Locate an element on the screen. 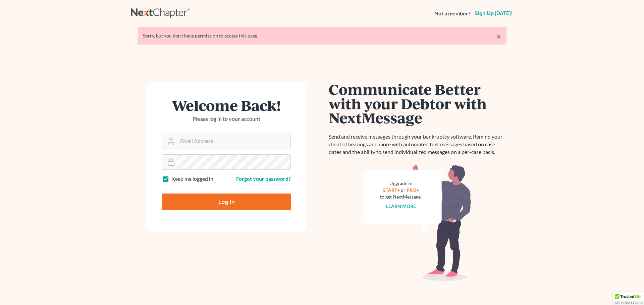 The width and height of the screenshot is (644, 305). div: TrustedSite Certified is located at coordinates (628, 299).